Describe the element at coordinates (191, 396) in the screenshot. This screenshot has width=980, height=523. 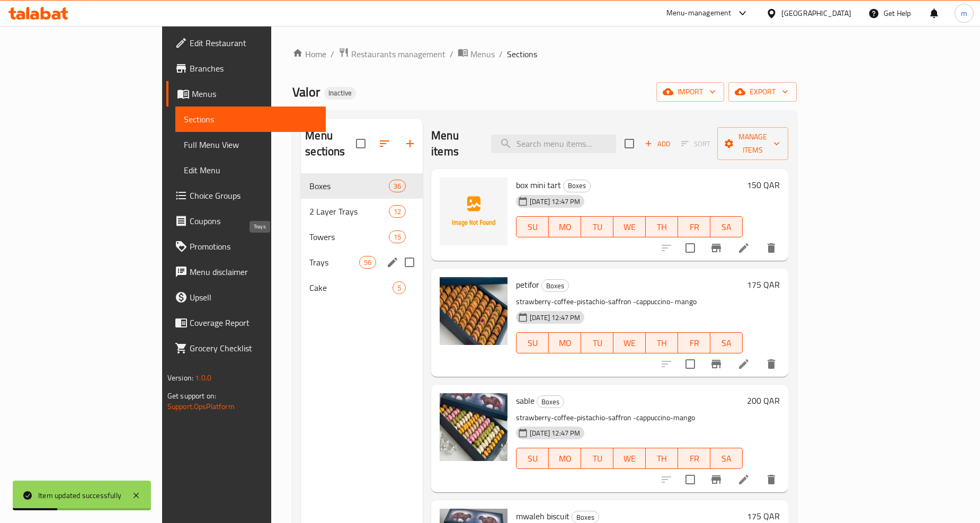
I see `span: Get support on:` at that location.